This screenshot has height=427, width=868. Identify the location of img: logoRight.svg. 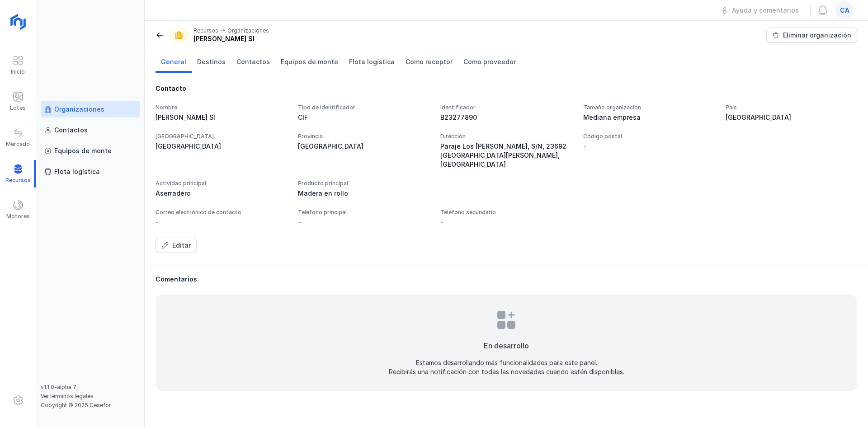
(18, 22).